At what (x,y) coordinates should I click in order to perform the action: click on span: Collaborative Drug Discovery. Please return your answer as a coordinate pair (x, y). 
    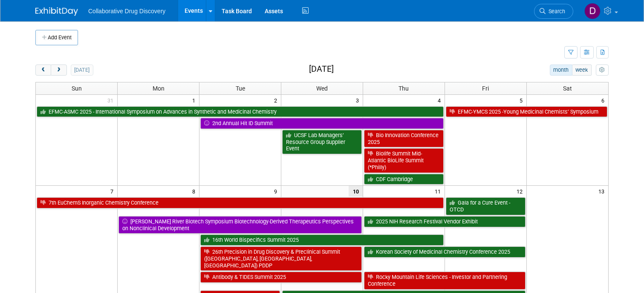
    Looking at the image, I should click on (127, 11).